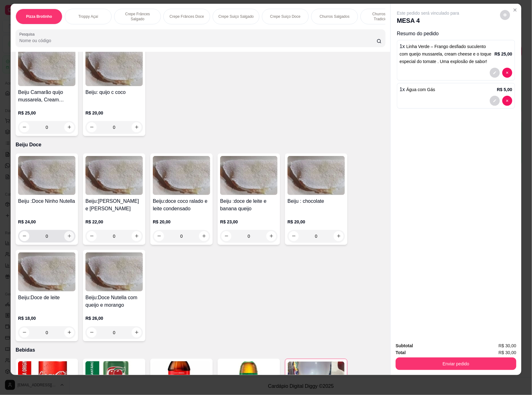 This screenshot has width=532, height=395. Describe the element at coordinates (47, 318) in the screenshot. I see `p: R$ 18,00` at that location.